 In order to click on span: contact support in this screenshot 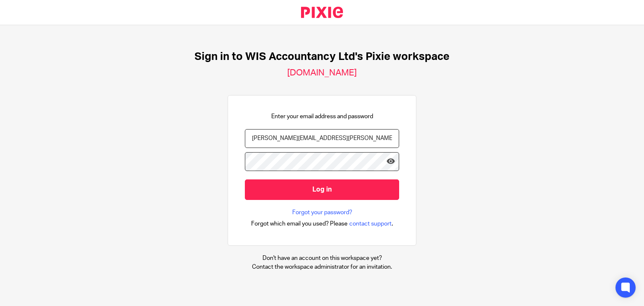, I will do `click(370, 224)`.